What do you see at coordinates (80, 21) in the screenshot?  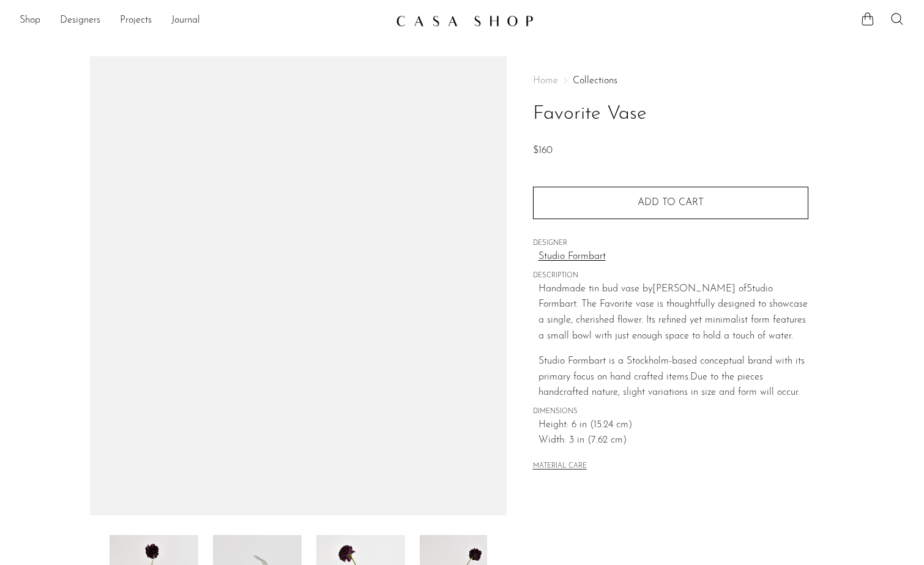 I see `a: Designers` at bounding box center [80, 21].